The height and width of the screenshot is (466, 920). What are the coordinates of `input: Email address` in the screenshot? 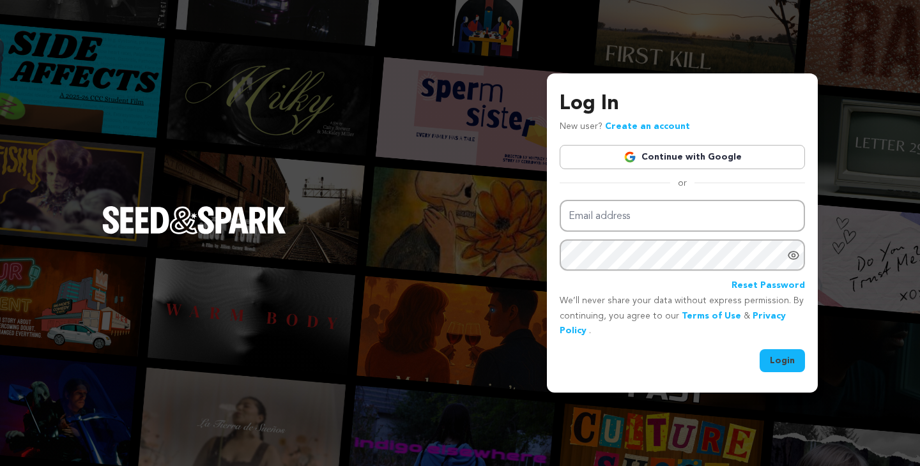 It's located at (682, 216).